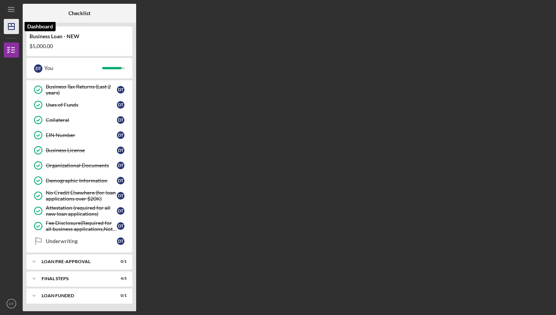  I want to click on a: Fee Disclosure(Required for all business applications,Not needed for Contractor loans)DT, so click(79, 226).